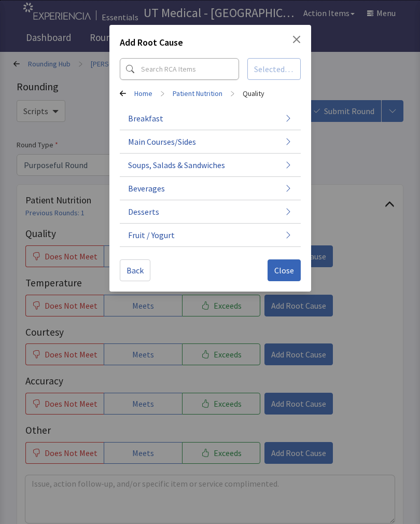 The width and height of the screenshot is (420, 524). I want to click on button: Beverages, so click(210, 189).